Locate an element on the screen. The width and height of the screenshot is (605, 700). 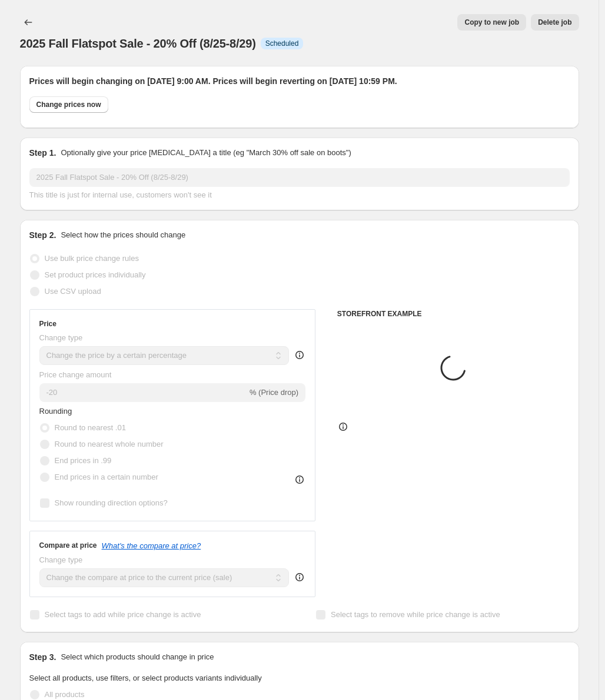
span: Use bulk price change rules is located at coordinates (92, 258).